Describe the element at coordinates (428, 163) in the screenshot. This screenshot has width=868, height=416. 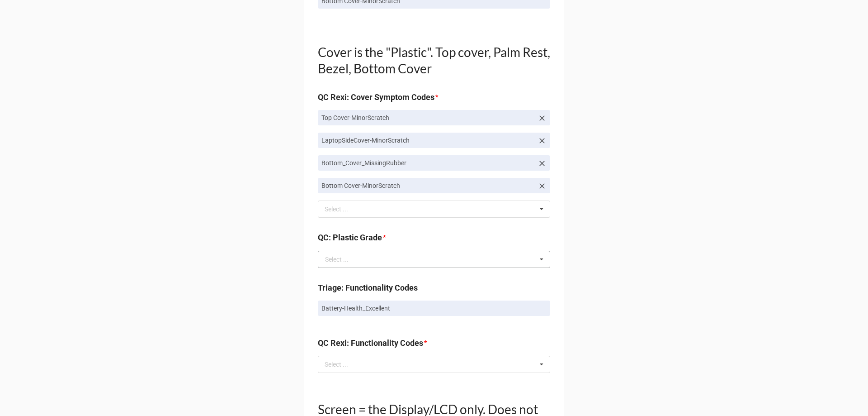
I see `p: Bottom_Cover_MissingRubber` at that location.